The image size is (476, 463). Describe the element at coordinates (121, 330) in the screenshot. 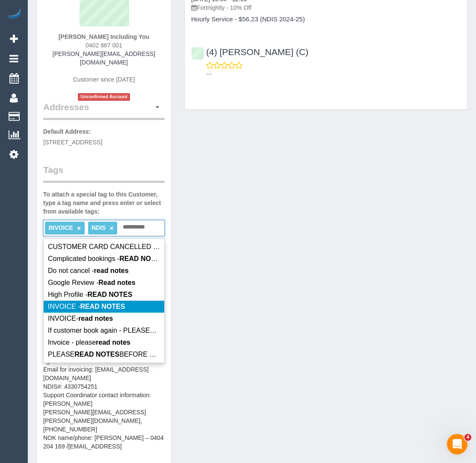

I see `span: If customer book again - PLEASE` at that location.